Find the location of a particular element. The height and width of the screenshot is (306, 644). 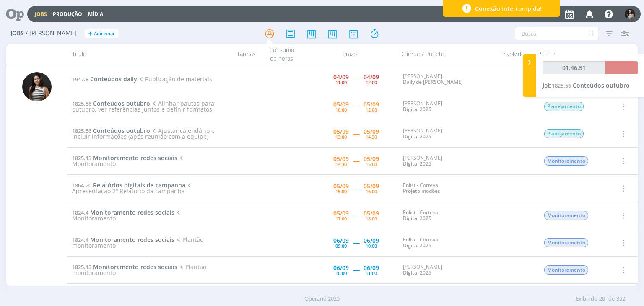

span: Publicação de materiais is located at coordinates (174, 79).